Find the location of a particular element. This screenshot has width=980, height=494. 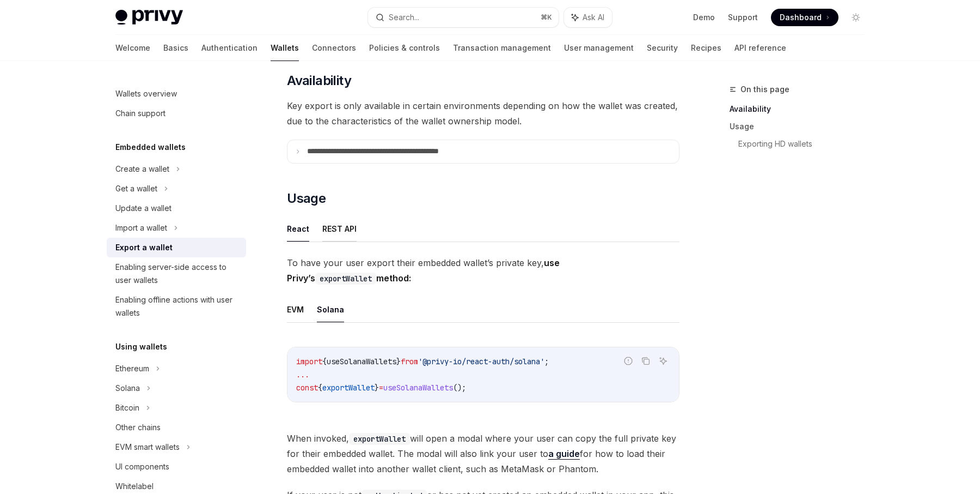

span: const is located at coordinates (307, 388).